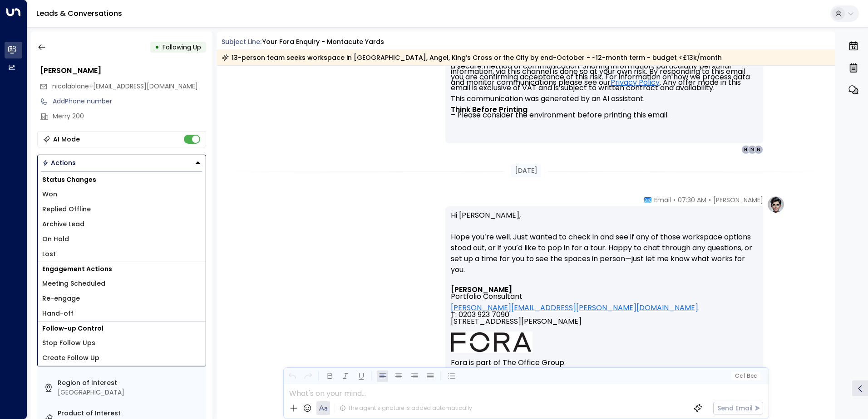  What do you see at coordinates (79, 13) in the screenshot?
I see `a: Leads & Conversations` at bounding box center [79, 13].